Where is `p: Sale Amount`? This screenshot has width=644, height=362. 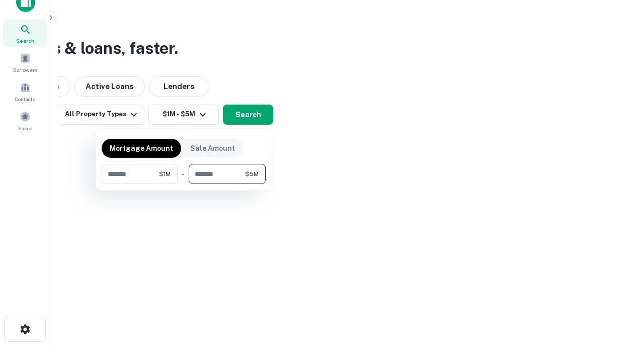
p: Sale Amount is located at coordinates (213, 148).